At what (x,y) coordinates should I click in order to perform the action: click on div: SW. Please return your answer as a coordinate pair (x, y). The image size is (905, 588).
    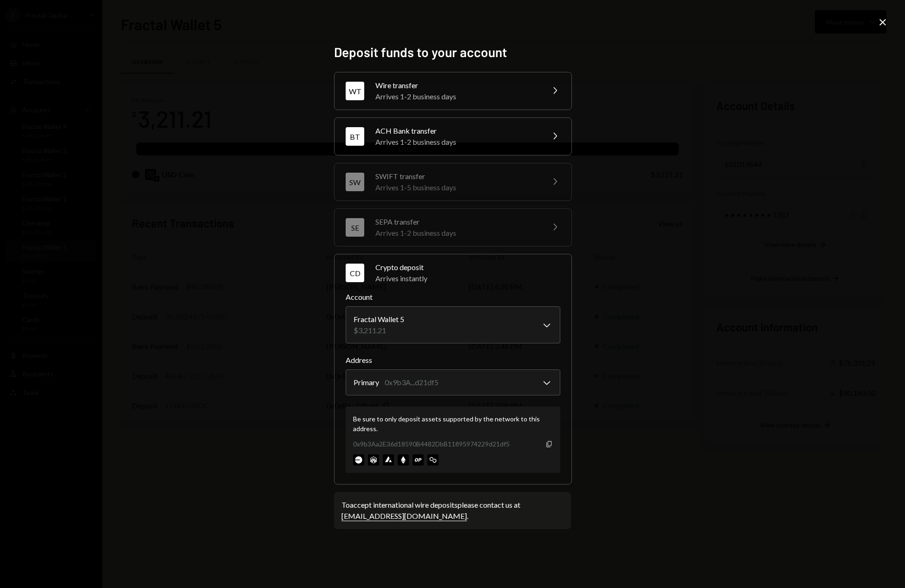
    Looking at the image, I should click on (355, 182).